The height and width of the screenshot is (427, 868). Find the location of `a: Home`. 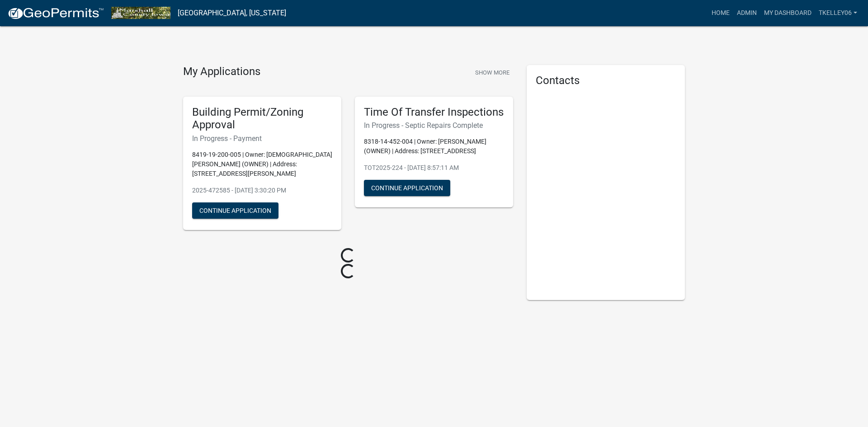

a: Home is located at coordinates (720, 13).